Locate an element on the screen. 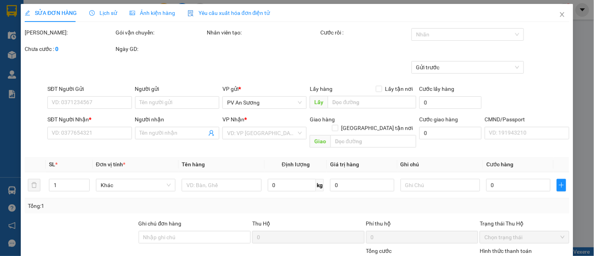 This screenshot has height=256, width=594. div: Ngày GD: is located at coordinates (160, 49).